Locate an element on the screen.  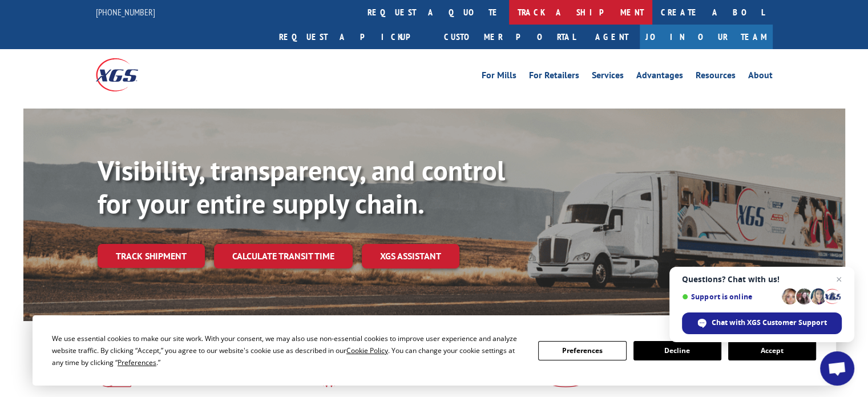
button: Accept is located at coordinates (771, 350).